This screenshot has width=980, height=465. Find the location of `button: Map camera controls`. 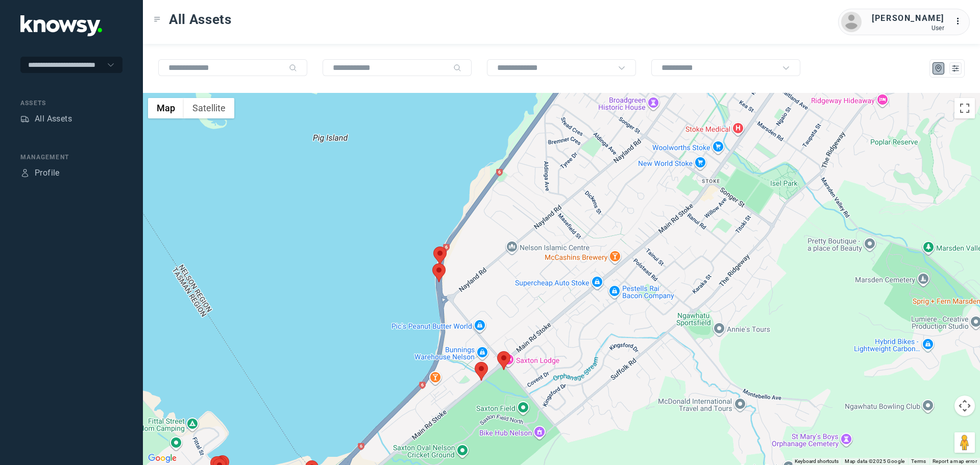

button: Map camera controls is located at coordinates (964, 406).